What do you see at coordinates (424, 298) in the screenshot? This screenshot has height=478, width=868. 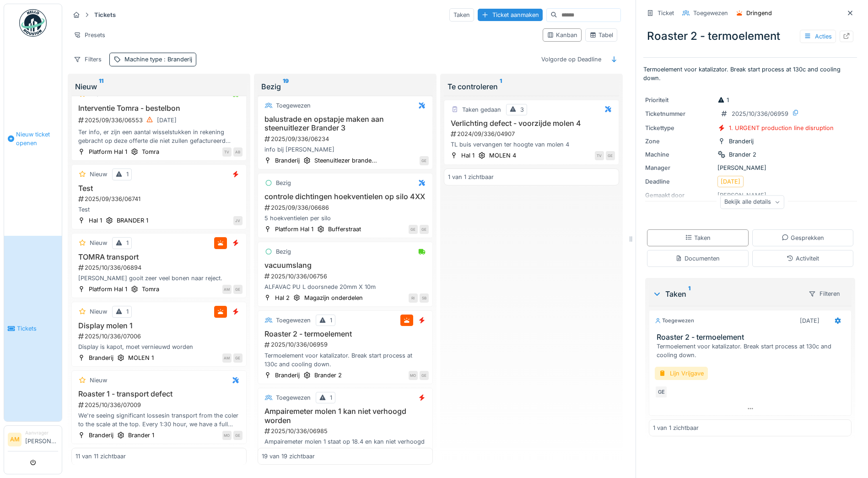 I see `div: SB` at bounding box center [424, 298].